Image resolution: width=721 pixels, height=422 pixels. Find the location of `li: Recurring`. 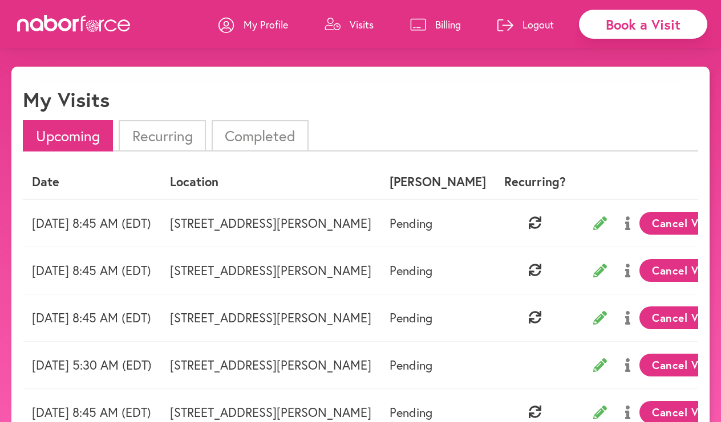

li: Recurring is located at coordinates (162, 136).